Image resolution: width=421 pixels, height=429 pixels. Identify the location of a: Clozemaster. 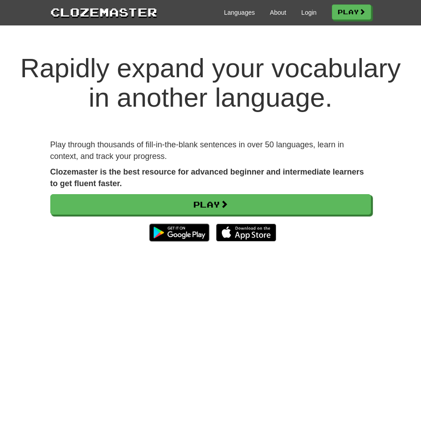
(104, 12).